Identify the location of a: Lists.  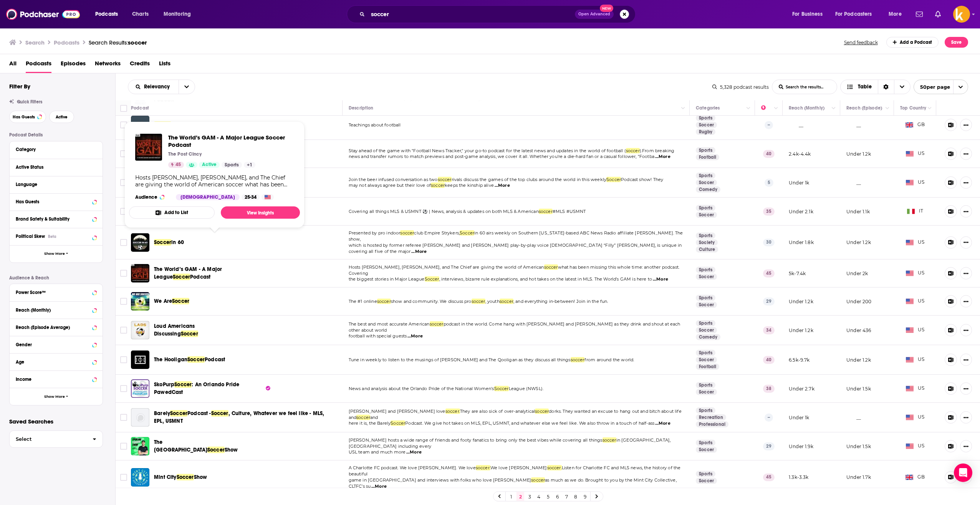
(165, 65).